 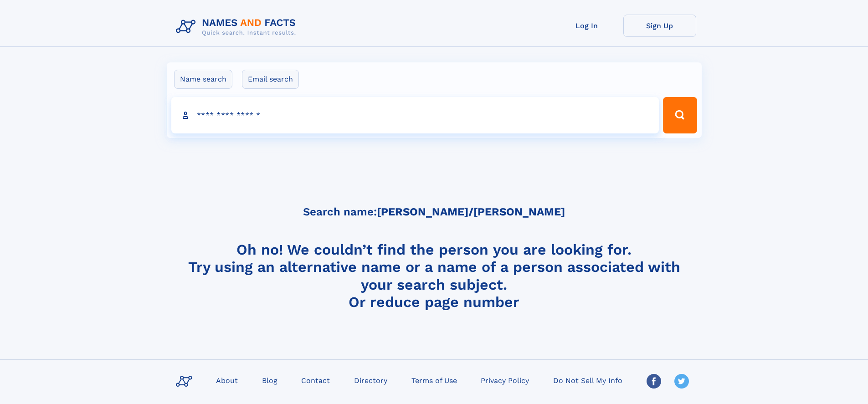 What do you see at coordinates (588, 380) in the screenshot?
I see `a: Do Not Sell My Info` at bounding box center [588, 380].